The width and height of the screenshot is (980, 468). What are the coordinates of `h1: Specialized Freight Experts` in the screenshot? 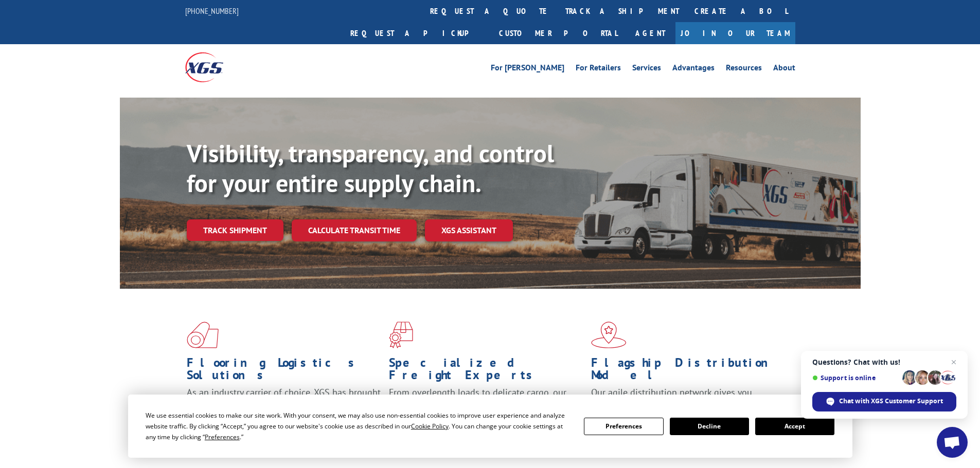 It's located at (486, 371).